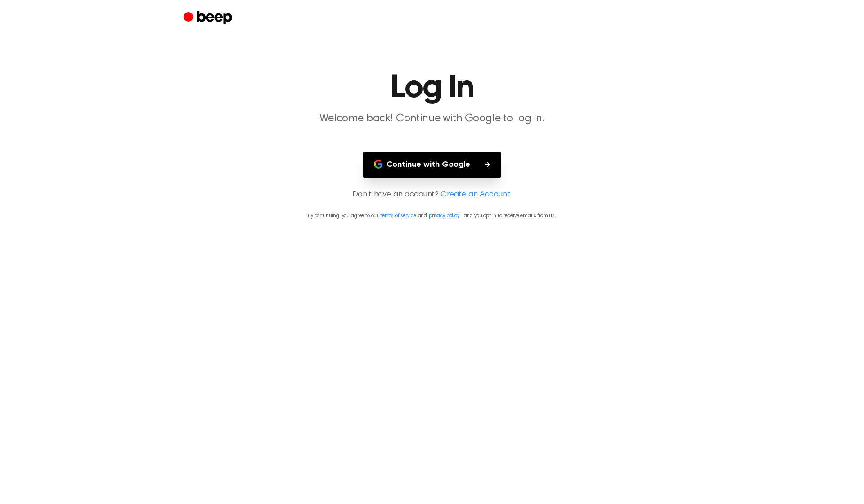  Describe the element at coordinates (432, 216) in the screenshot. I see `p: By continuing, you agree to our and , and you opt in to receive emails from us.` at that location.